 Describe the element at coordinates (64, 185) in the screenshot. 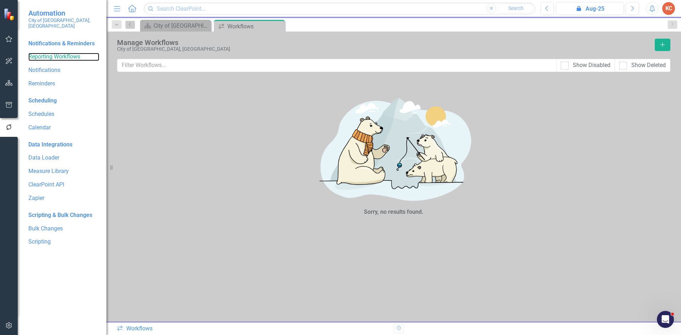

I see `a: ClearPoint API` at that location.